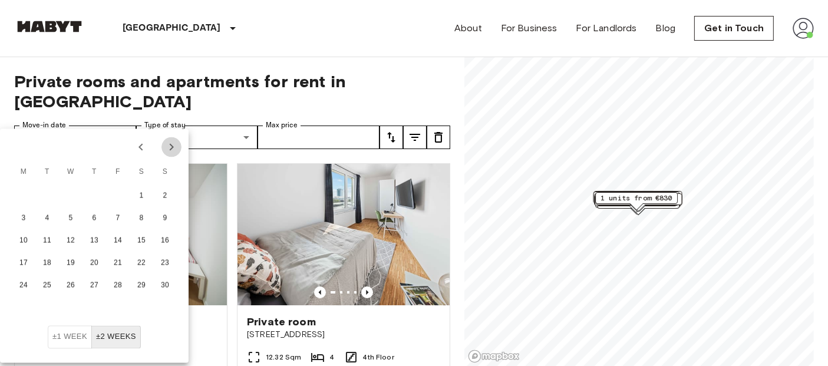  Describe the element at coordinates (344, 235) in the screenshot. I see `img: Marketing picture of unit DE-02-022-003-03HF` at that location.